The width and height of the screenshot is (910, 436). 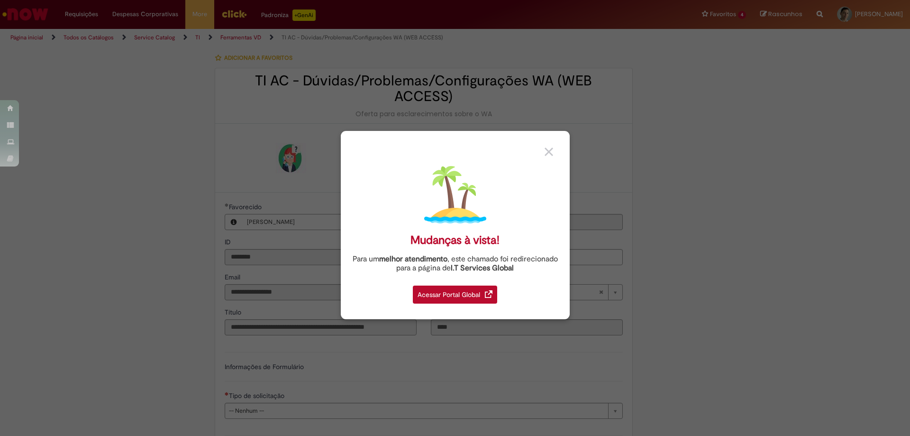 I want to click on strong: melhor atendimento, so click(x=413, y=259).